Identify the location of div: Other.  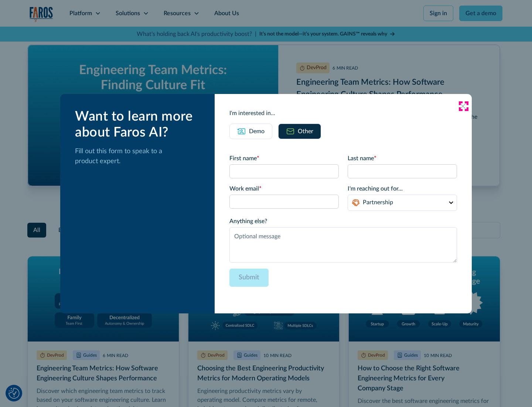
(306, 131).